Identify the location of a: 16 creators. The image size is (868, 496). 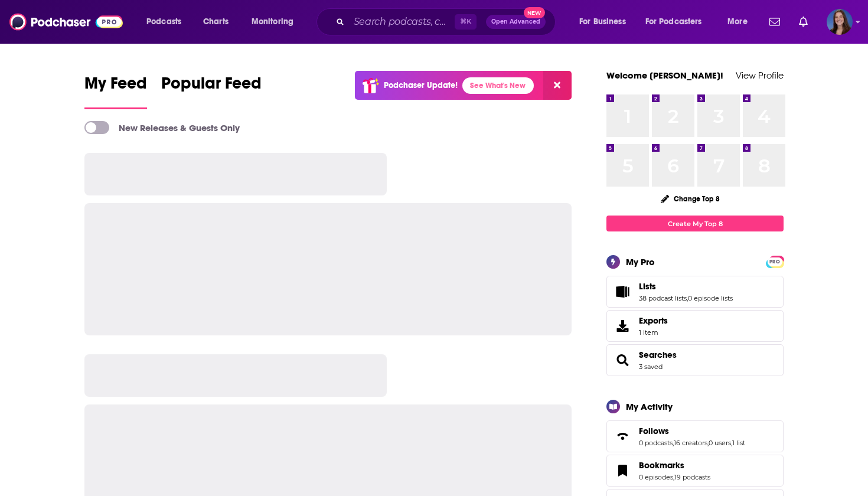
(690, 443).